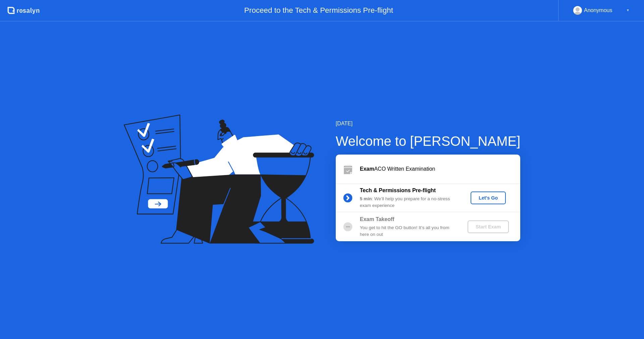  What do you see at coordinates (408, 202) in the screenshot?
I see `div: : We’ll help you prepare for a no-stress exam experience` at bounding box center [408, 202].